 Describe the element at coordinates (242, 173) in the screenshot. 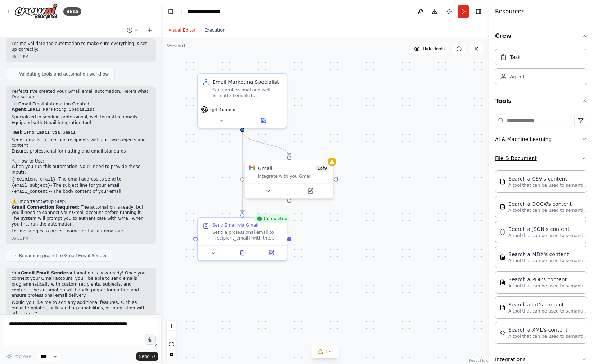

I see `g: Edge from 5836b7fe-5858-4937-876e-36540ffab354 to 9dd2d9dd-b7ca-4e2b-b526-214dbd9e0f87` at that location.